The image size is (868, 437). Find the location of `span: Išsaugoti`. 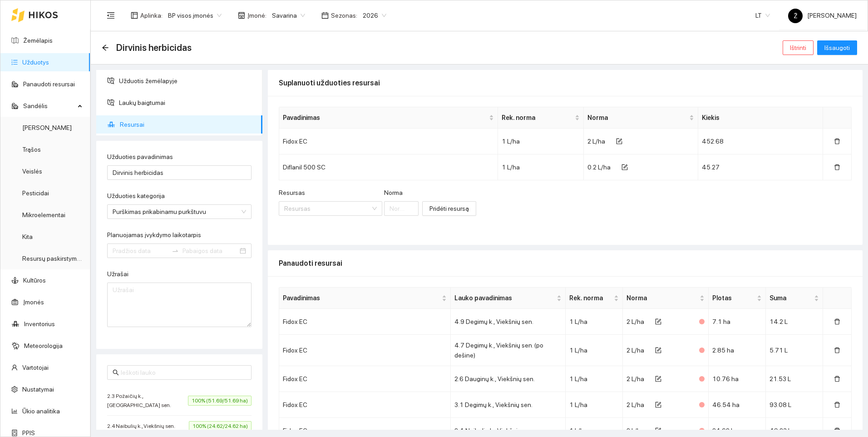

span: Išsaugoti is located at coordinates (837, 48).